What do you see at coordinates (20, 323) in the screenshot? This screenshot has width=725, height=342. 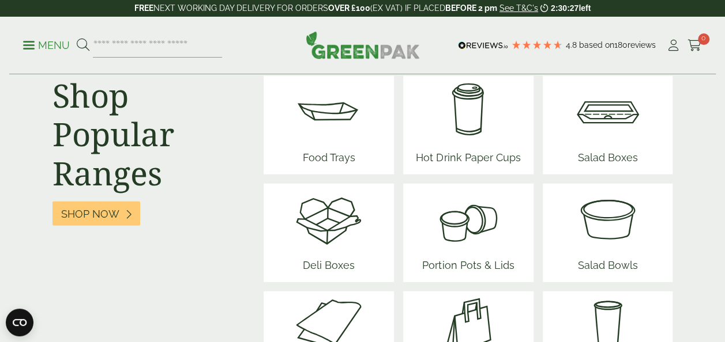 I see `button: Open CMP widget` at bounding box center [20, 323].